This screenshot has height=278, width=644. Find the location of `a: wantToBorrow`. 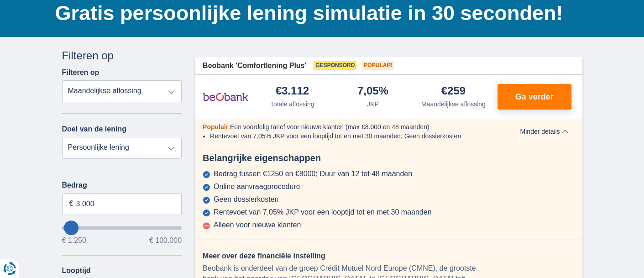

a: wantToBorrow is located at coordinates (122, 228).